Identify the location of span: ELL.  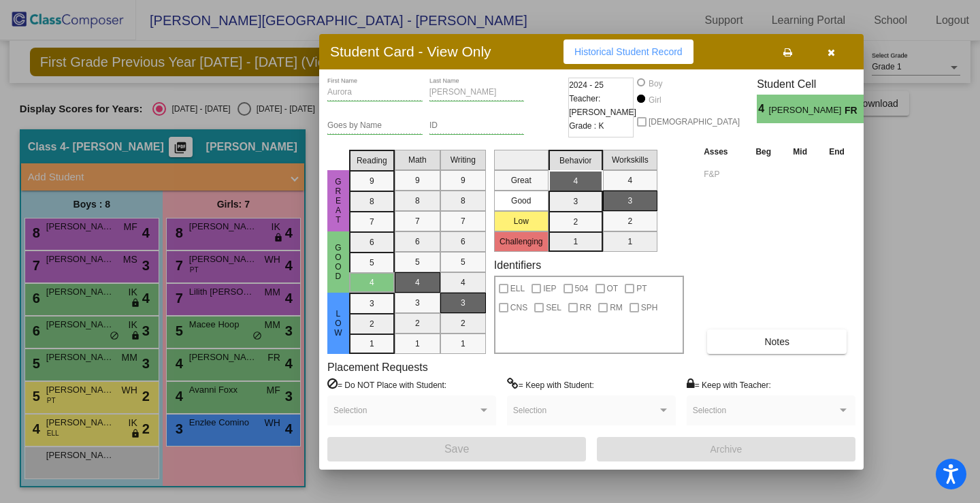
(517, 289).